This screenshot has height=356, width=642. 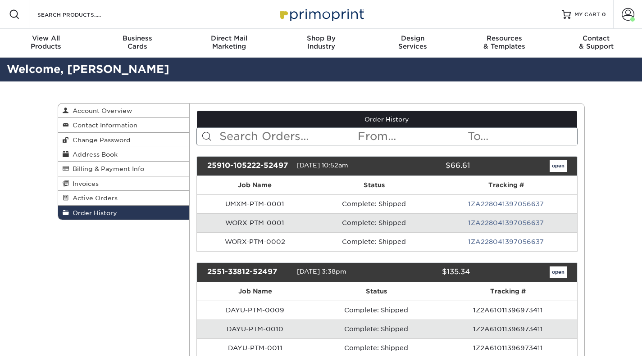 I want to click on span: Invoices, so click(x=84, y=184).